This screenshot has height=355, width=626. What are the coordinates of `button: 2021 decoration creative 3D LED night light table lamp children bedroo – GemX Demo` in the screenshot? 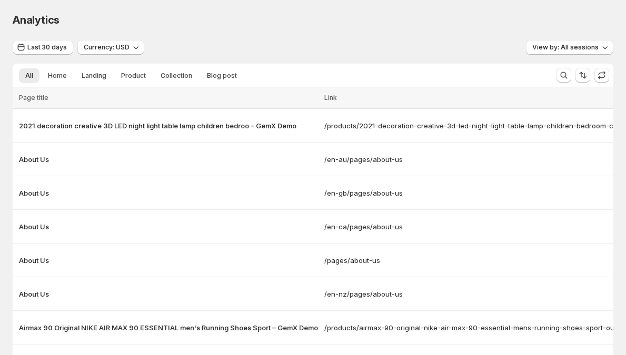 It's located at (168, 126).